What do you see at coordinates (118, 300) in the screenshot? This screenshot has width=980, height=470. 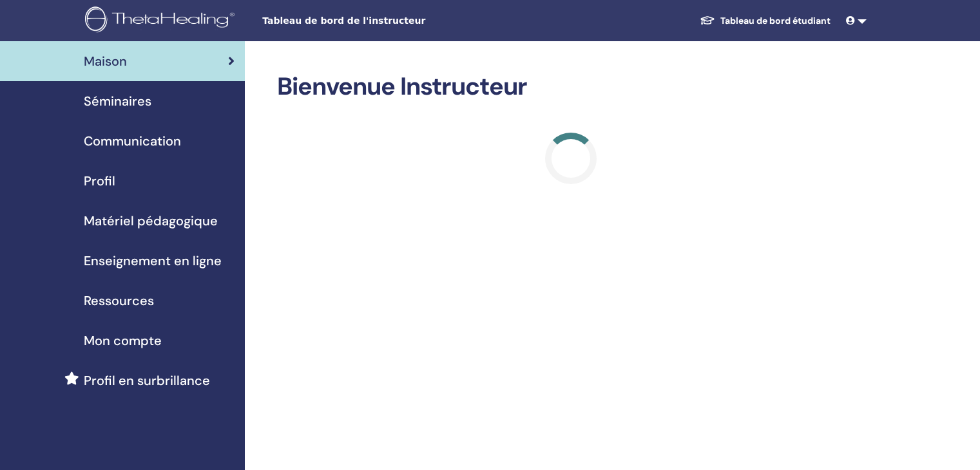 I see `span: Ressources` at bounding box center [118, 300].